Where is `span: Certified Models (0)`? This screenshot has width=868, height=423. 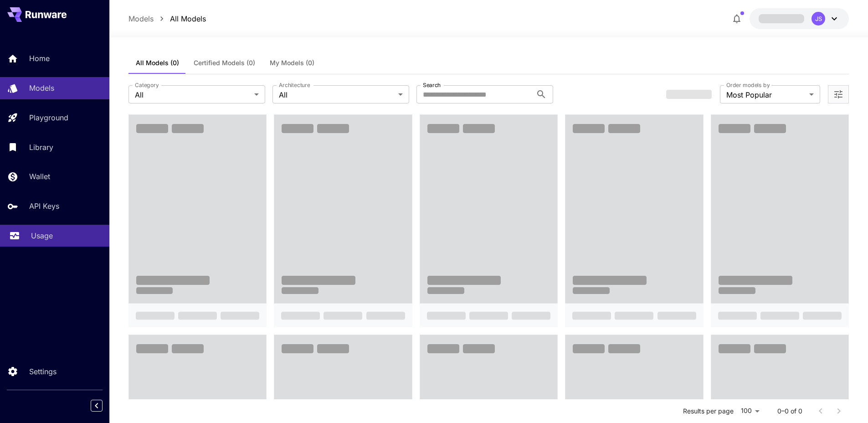 span: Certified Models (0) is located at coordinates (224, 63).